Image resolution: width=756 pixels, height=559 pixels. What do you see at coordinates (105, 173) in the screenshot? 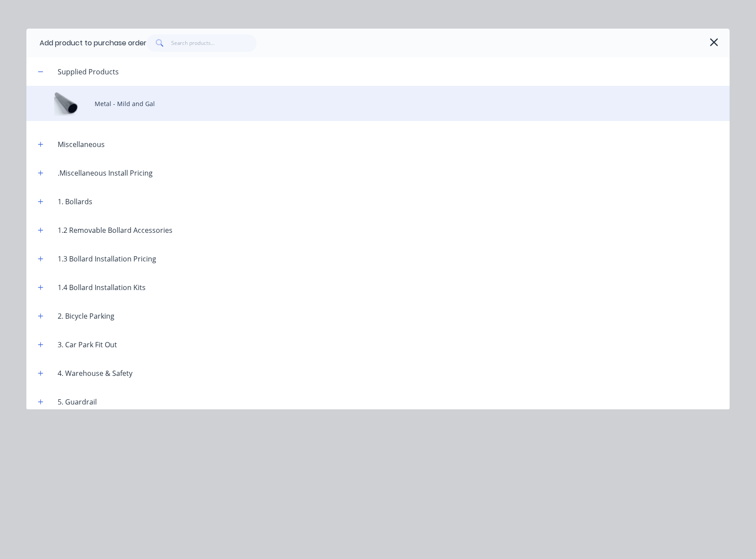
I see `div: .Miscellaneous Install Pricing` at bounding box center [105, 173].